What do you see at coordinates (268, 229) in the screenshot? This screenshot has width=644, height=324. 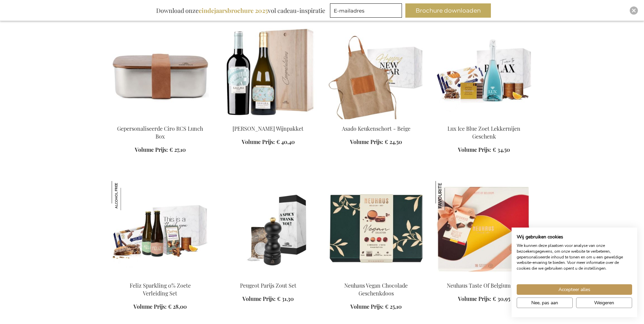 I see `img: Peugot Paris Salt Set` at bounding box center [268, 229].